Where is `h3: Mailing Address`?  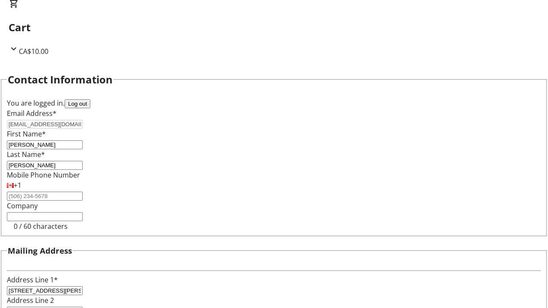
h3: Mailing Address is located at coordinates (40, 251).